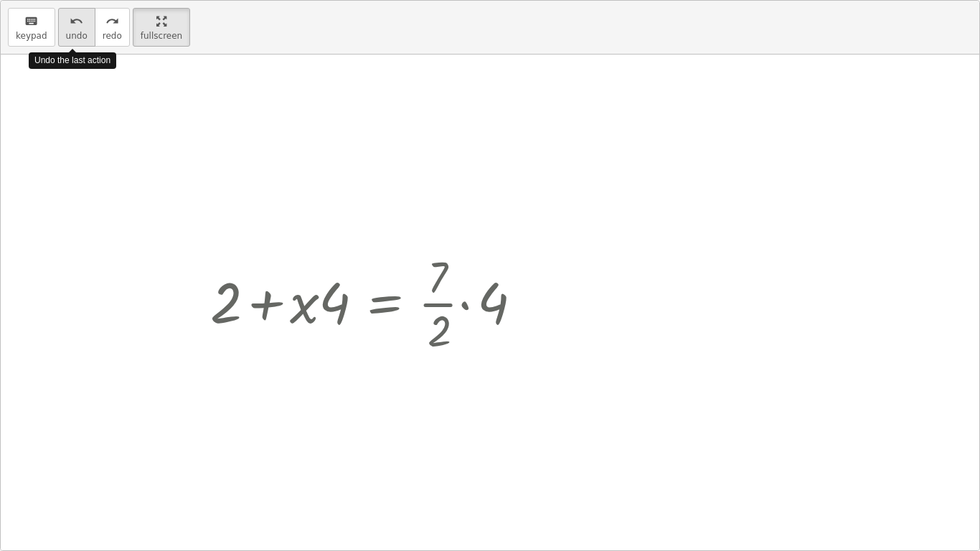 This screenshot has width=980, height=551. I want to click on button: redoredo, so click(112, 27).